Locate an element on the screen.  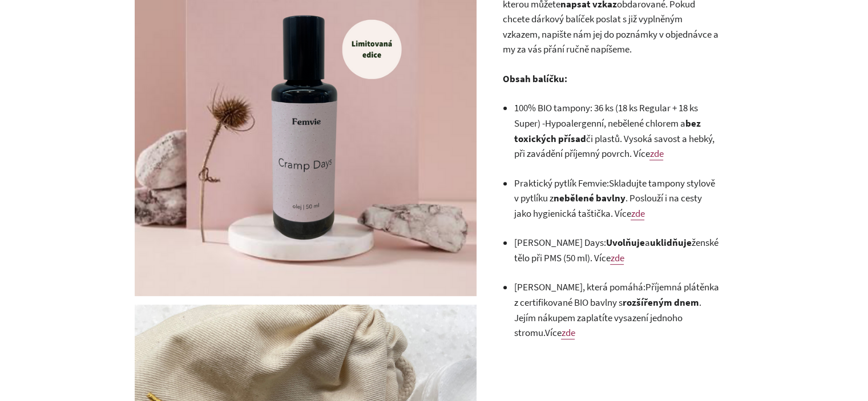
strong: Uvolňuje is located at coordinates (625, 242).